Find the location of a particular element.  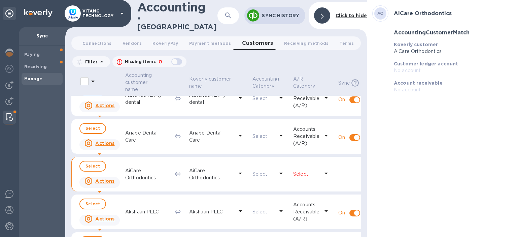

span: Payment methods is located at coordinates (210, 43).